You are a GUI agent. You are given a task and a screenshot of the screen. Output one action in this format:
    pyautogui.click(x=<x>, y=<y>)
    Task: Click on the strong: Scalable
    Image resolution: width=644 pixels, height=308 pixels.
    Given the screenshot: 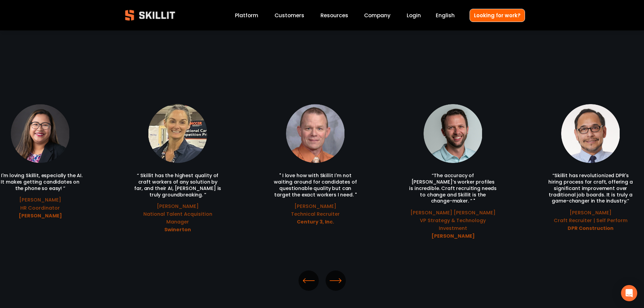 What is the action you would take?
    pyautogui.click(x=441, y=13)
    